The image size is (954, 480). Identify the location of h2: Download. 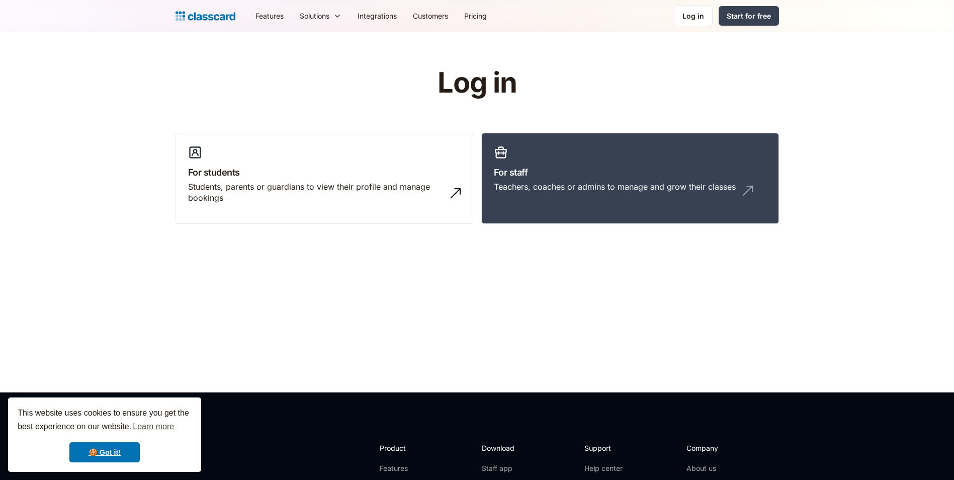
(502, 448).